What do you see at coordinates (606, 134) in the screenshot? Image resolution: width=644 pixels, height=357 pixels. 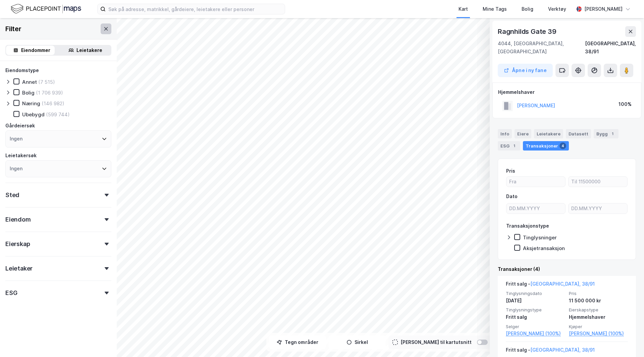 I see `div: Bygg` at bounding box center [606, 134].